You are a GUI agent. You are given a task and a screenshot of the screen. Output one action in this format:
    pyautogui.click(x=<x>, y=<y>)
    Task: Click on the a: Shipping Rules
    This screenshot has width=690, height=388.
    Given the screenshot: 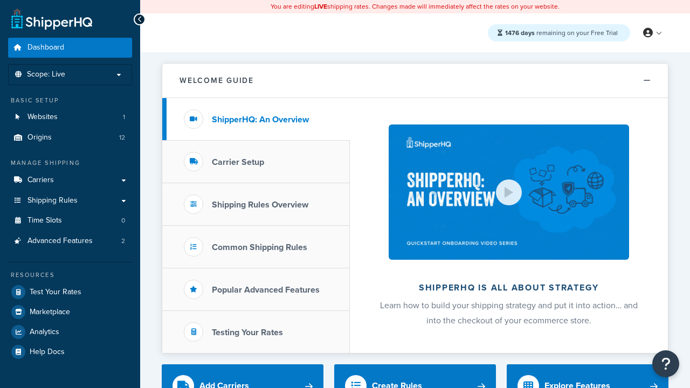 What is the action you would take?
    pyautogui.click(x=70, y=201)
    